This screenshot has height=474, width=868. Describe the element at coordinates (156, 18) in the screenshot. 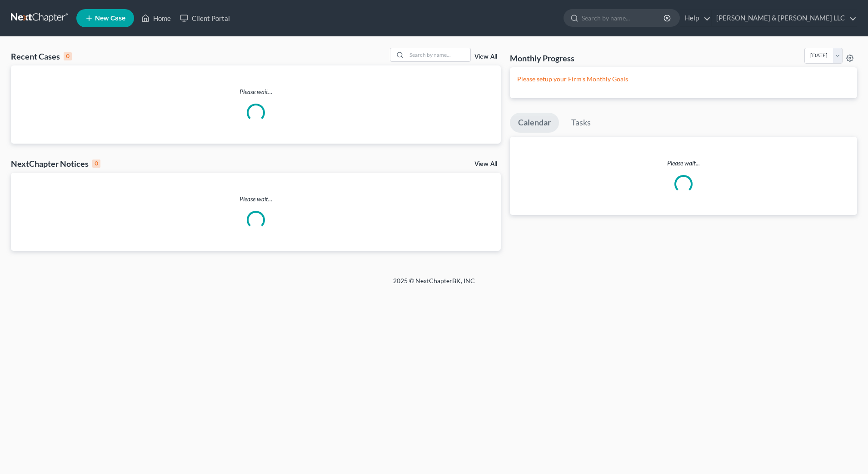

I see `a: Home` at that location.